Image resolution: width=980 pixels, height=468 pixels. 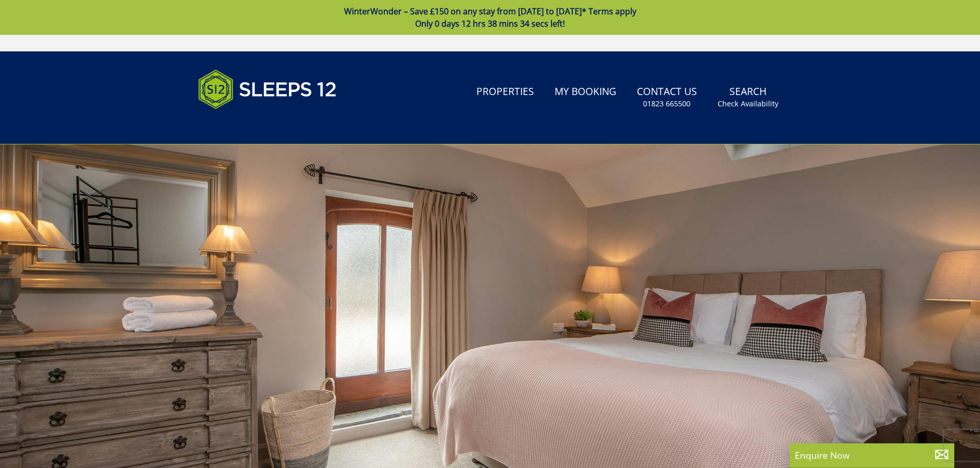 I want to click on a: Contact Us01823 665500, so click(x=667, y=97).